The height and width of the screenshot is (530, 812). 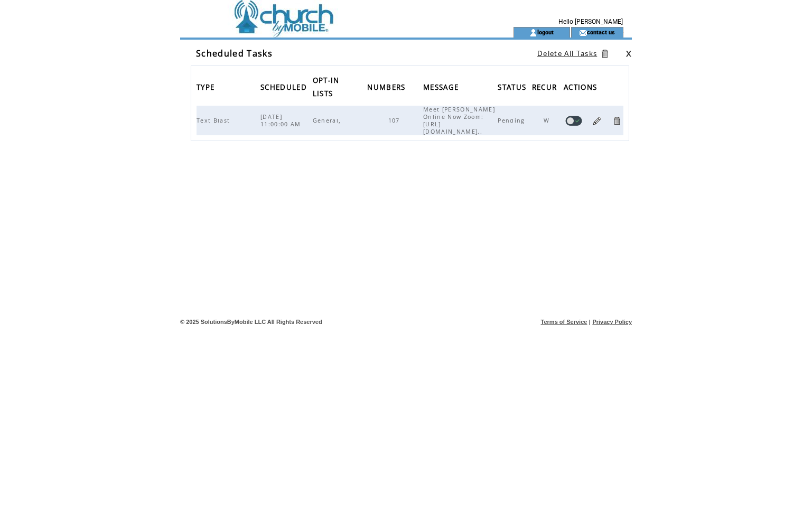 What do you see at coordinates (214, 120) in the screenshot?
I see `span: Text Blast` at bounding box center [214, 120].